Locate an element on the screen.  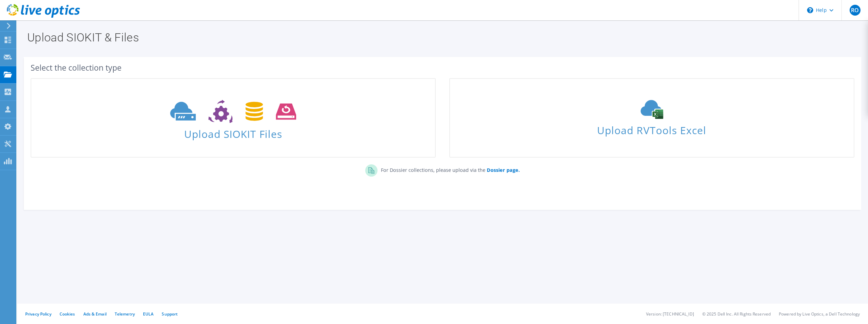
a: Dossier page. is located at coordinates (502, 170).